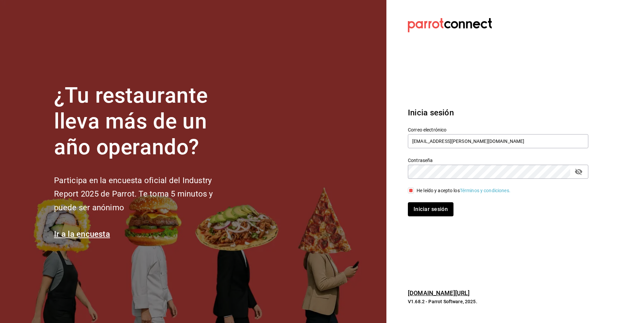 The height and width of the screenshot is (323, 644). Describe the element at coordinates (498, 302) in the screenshot. I see `p: V1.68.2 - Parrot Software, 2025.` at that location.